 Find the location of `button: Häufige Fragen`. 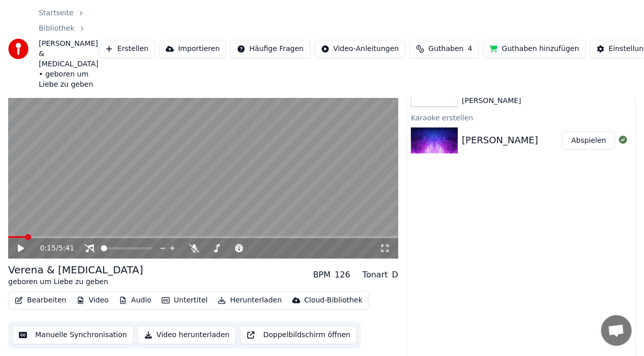

button: Häufige Fragen is located at coordinates (270, 49).